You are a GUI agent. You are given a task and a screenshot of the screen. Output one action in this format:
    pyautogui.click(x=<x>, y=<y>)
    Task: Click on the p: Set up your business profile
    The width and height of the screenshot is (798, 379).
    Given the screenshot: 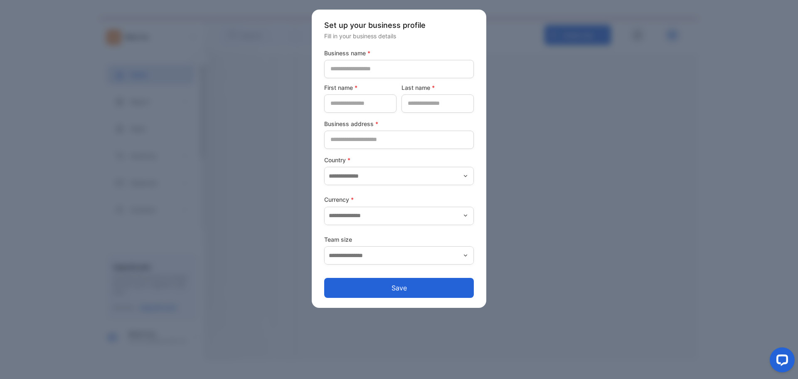 What is the action you would take?
    pyautogui.click(x=399, y=25)
    